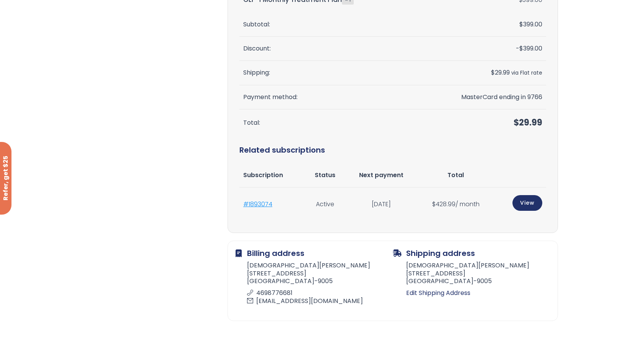 This screenshot has height=360, width=644. I want to click on td: MasterCard ending in 9766, so click(481, 97).